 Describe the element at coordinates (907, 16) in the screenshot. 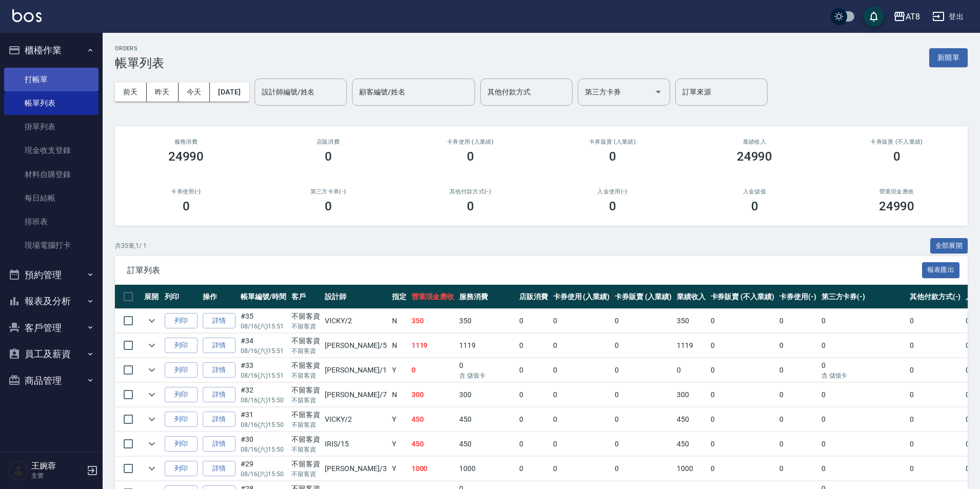

I see `button: AT8` at that location.